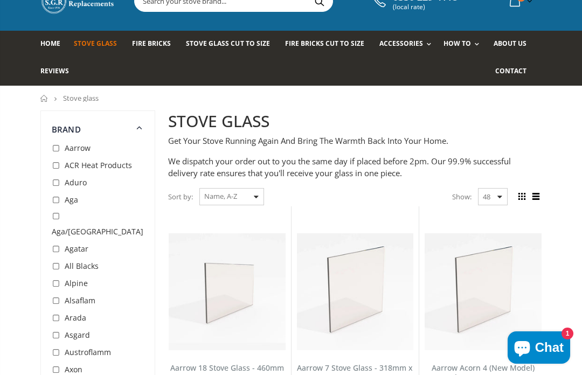 The height and width of the screenshot is (375, 582). I want to click on span: Stove Glass Cut To Size, so click(228, 43).